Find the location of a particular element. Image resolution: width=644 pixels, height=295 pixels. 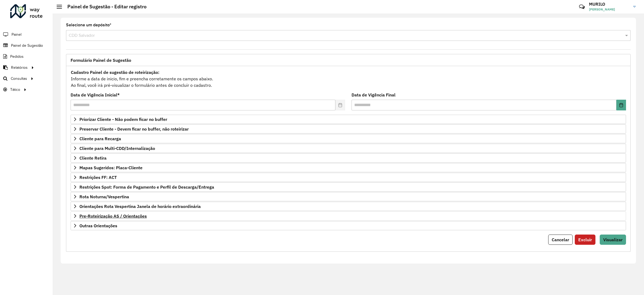

span: Painel de Sugestão is located at coordinates (26, 46).